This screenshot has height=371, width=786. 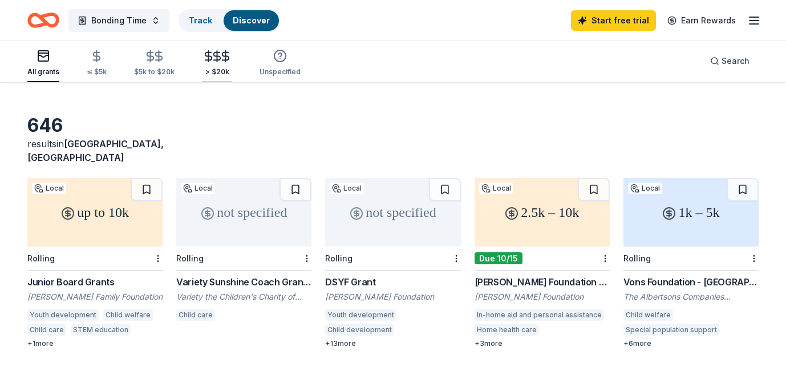 What do you see at coordinates (736, 61) in the screenshot?
I see `span: Search` at bounding box center [736, 61].